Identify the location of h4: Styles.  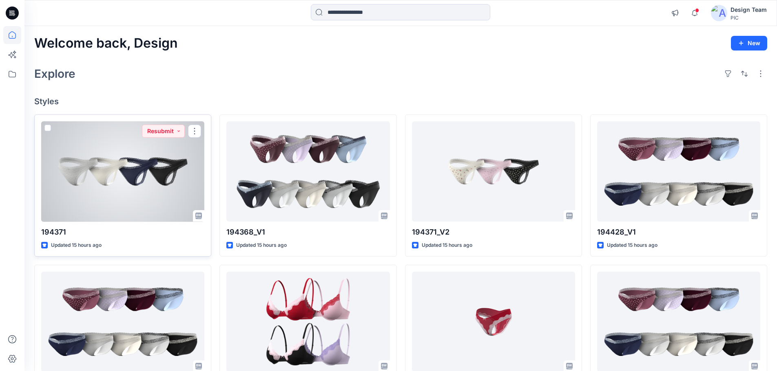
(400, 102).